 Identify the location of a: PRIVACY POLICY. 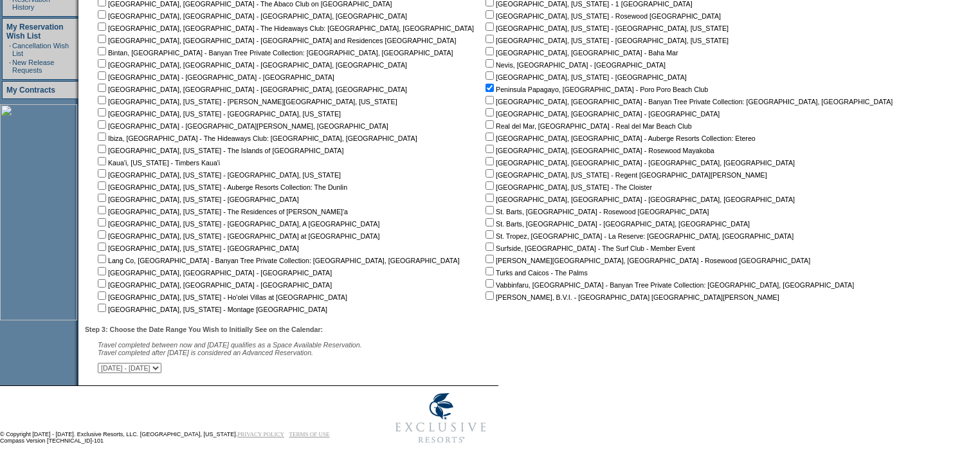
(260, 434).